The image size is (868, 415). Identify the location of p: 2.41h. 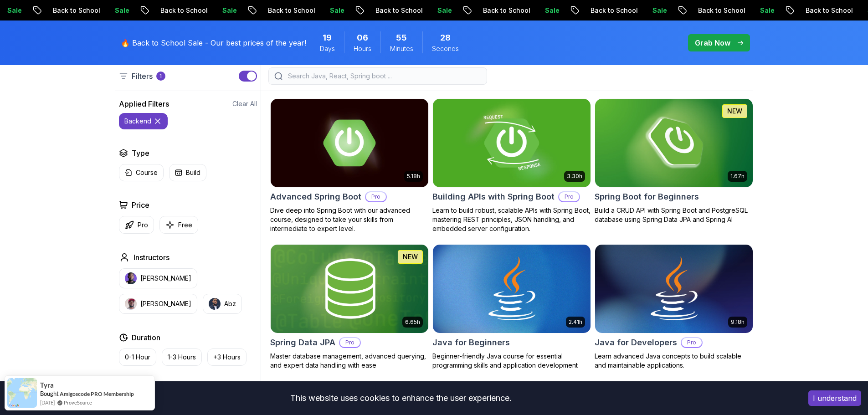
(576, 322).